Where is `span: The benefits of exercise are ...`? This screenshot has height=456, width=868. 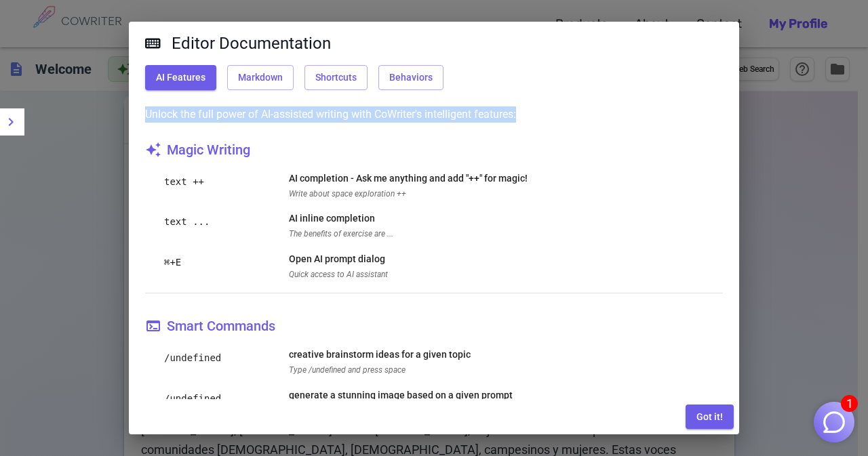 span: The benefits of exercise are ... is located at coordinates (506, 235).